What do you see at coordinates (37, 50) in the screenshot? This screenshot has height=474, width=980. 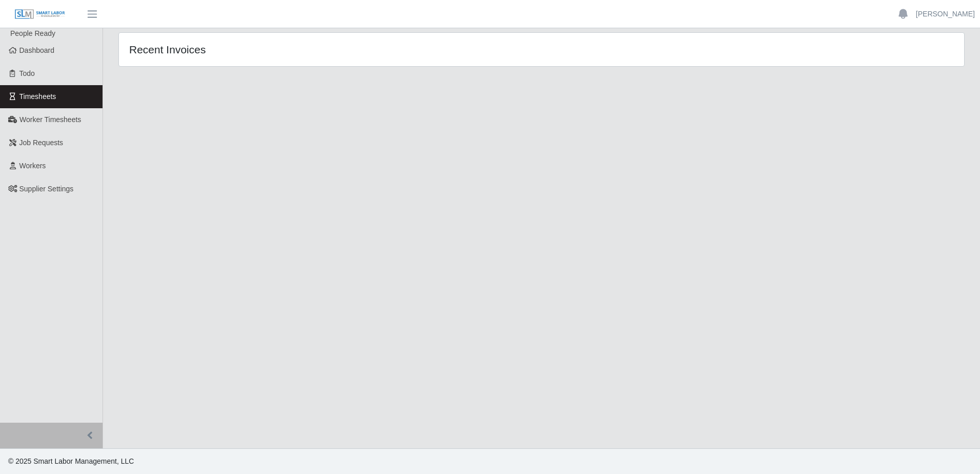 I see `span: Dashboard` at bounding box center [37, 50].